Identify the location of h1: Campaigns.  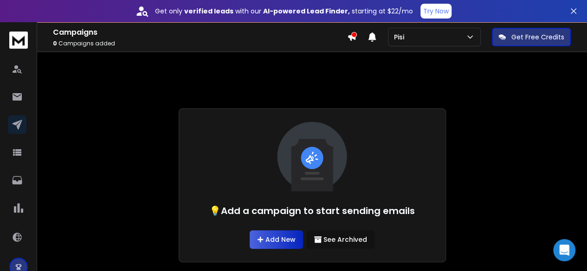
(200, 32).